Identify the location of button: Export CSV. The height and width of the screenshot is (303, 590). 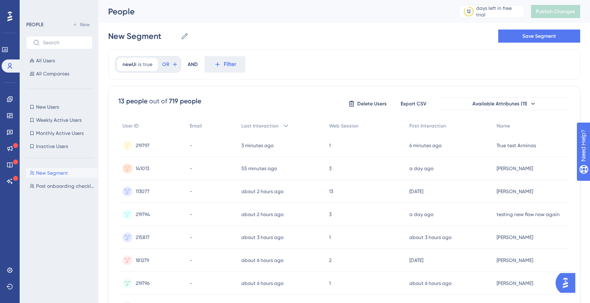
(413, 104).